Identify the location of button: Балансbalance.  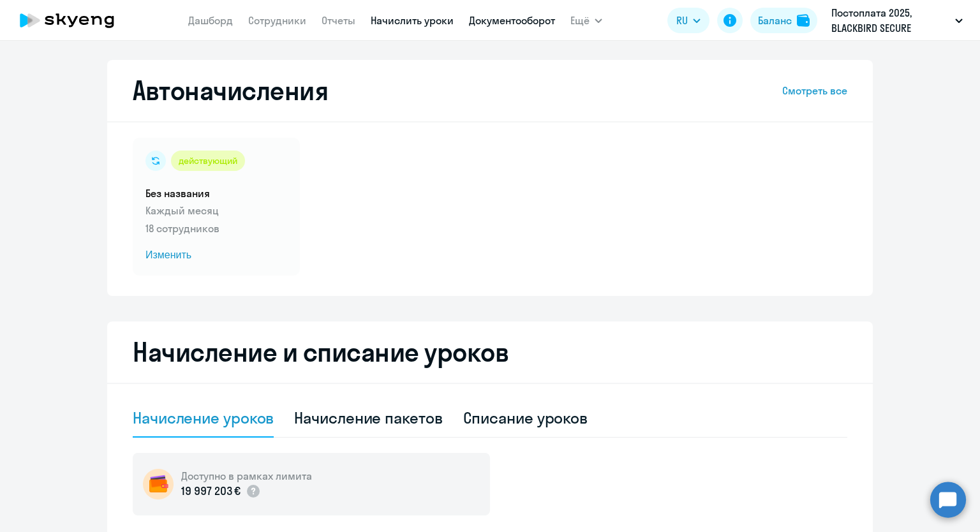
(784, 21).